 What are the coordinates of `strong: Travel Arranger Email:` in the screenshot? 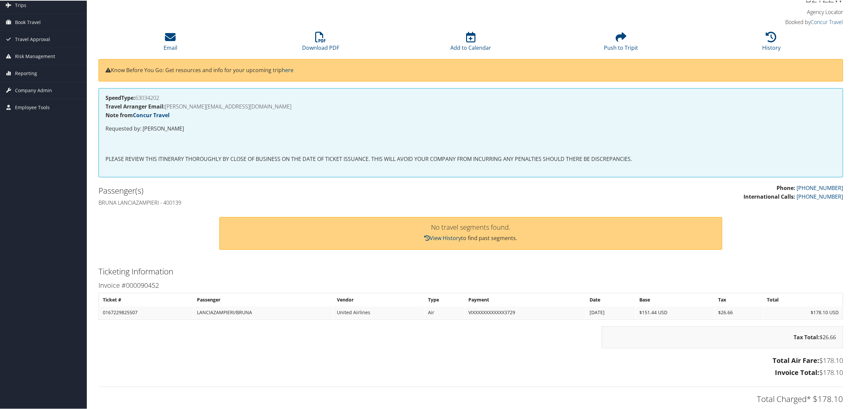 It's located at (135, 106).